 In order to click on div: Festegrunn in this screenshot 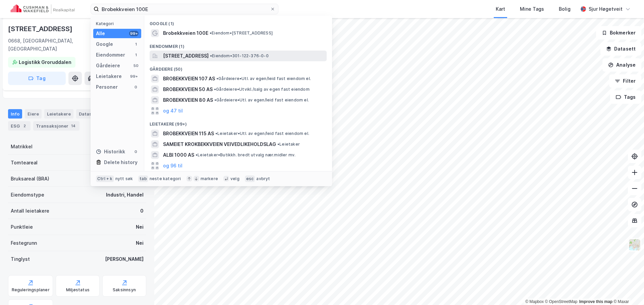, I will do `click(24, 243)`.